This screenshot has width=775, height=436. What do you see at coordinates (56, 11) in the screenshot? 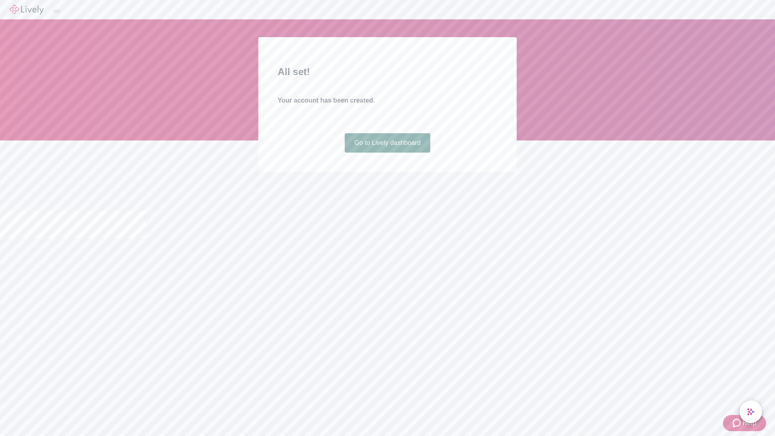
I see `button: Log out` at bounding box center [56, 11].